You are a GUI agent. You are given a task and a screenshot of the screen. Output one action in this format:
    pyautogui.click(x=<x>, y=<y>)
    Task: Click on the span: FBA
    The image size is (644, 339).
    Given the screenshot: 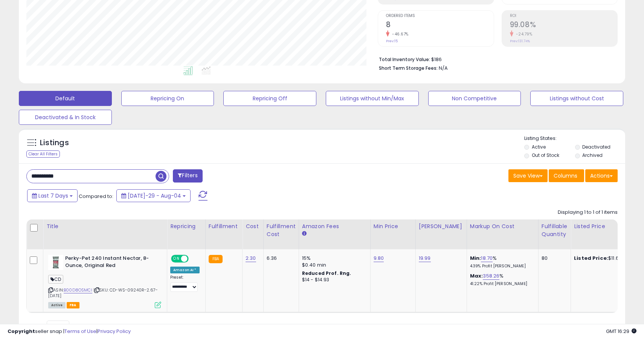 What is the action you would take?
    pyautogui.click(x=73, y=305)
    